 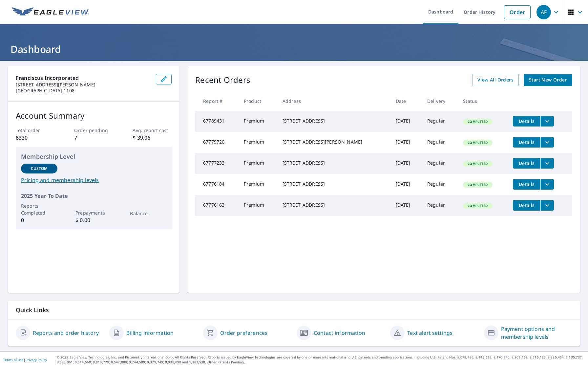 What do you see at coordinates (36, 360) in the screenshot?
I see `a: Privacy Policy` at bounding box center [36, 360].